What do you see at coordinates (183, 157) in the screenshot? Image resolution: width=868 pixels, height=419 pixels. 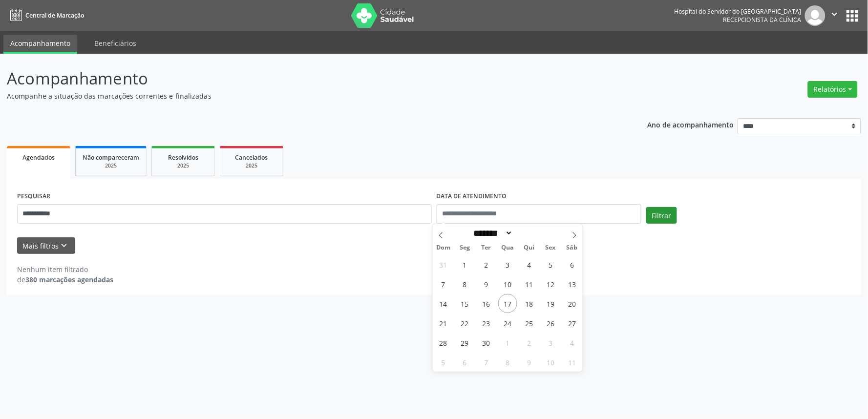 I see `span: Resolvidos` at bounding box center [183, 157].